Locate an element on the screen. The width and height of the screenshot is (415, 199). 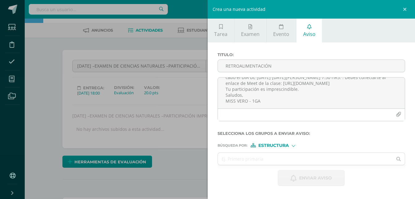
span: Estructura is located at coordinates (274, 145).